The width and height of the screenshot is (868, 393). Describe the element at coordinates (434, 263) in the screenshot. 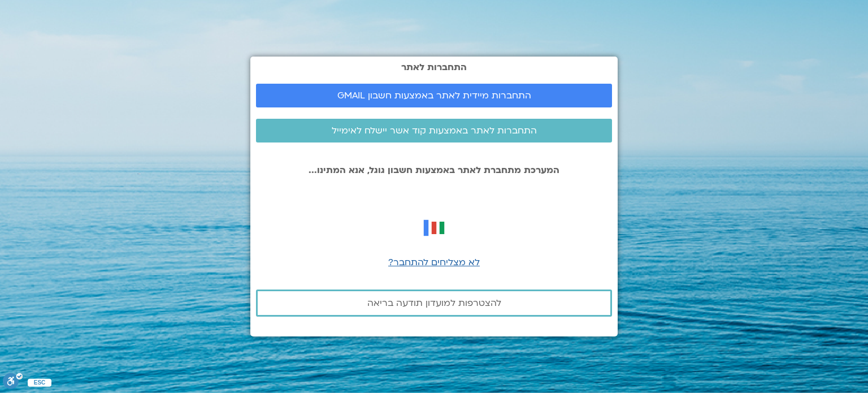

I see `a: לא מצליחים להתחבר?` at that location.